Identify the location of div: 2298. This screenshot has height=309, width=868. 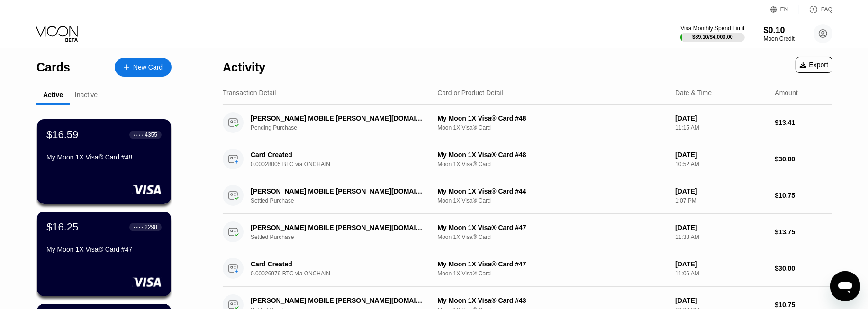
(150, 227).